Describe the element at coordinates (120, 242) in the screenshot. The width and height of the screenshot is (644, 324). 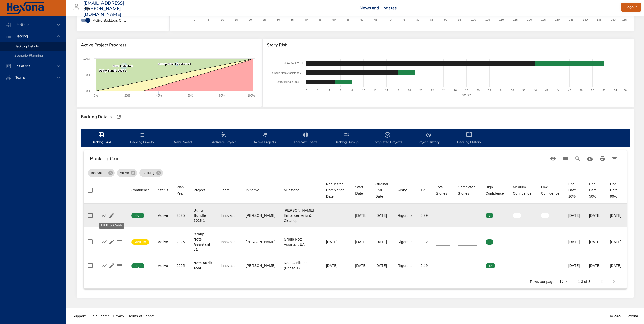
I see `button: Project Notes` at that location.